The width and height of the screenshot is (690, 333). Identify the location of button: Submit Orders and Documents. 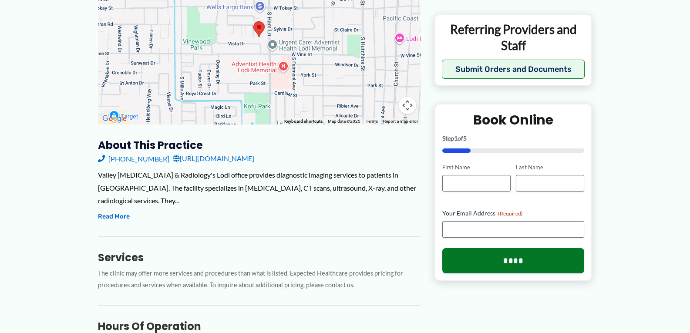
(513, 69).